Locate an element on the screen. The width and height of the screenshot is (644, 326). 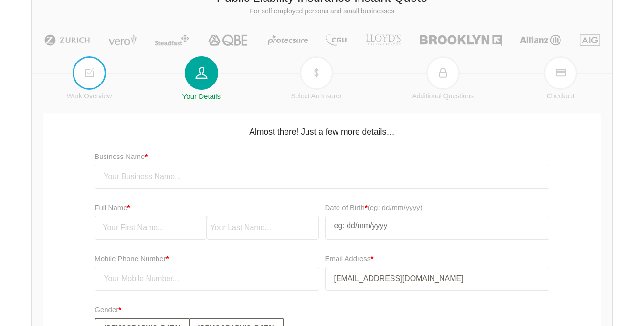
input: Your First Name... is located at coordinates (150, 228).